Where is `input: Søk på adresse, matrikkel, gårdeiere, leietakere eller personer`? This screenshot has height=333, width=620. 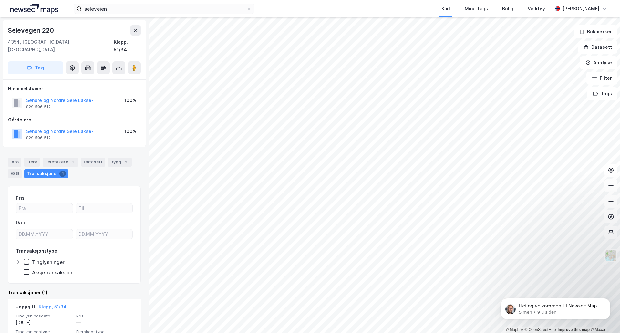 input: Søk på adresse, matrikkel, gårdeiere, leietakere eller personer is located at coordinates (164, 9).